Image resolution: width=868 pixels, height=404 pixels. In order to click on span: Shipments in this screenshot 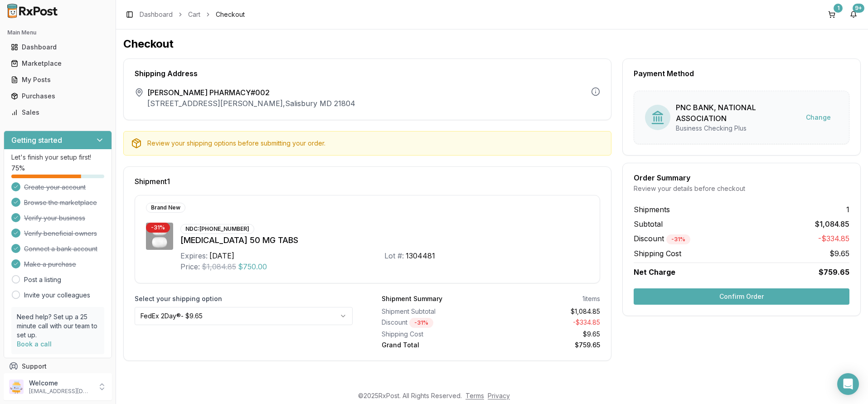, I will do `click(652, 210)`.